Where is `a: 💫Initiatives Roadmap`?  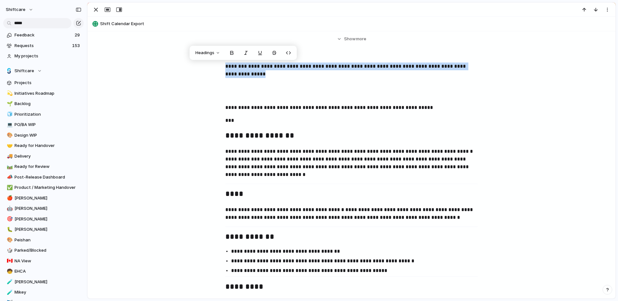 a: 💫Initiatives Roadmap is located at coordinates (43, 93).